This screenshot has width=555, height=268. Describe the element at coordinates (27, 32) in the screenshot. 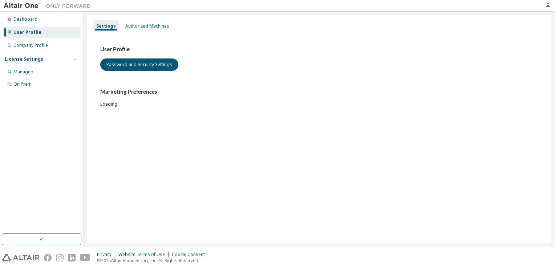

I see `div: User Profile` at that location.